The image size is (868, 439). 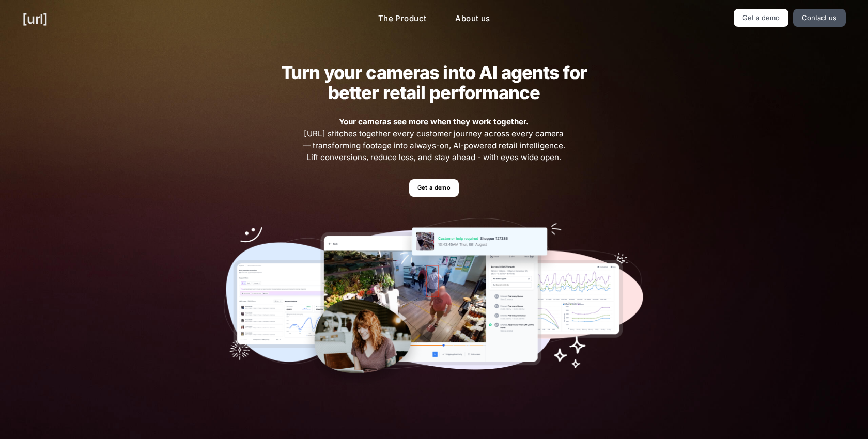 What do you see at coordinates (434, 82) in the screenshot?
I see `h2: Turn your cameras into AI agents for better retail performance` at bounding box center [434, 82].